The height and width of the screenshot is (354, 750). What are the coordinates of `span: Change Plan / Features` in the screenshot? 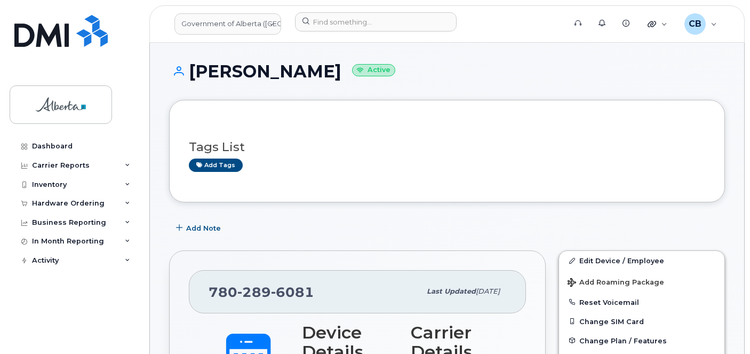 It's located at (623, 340).